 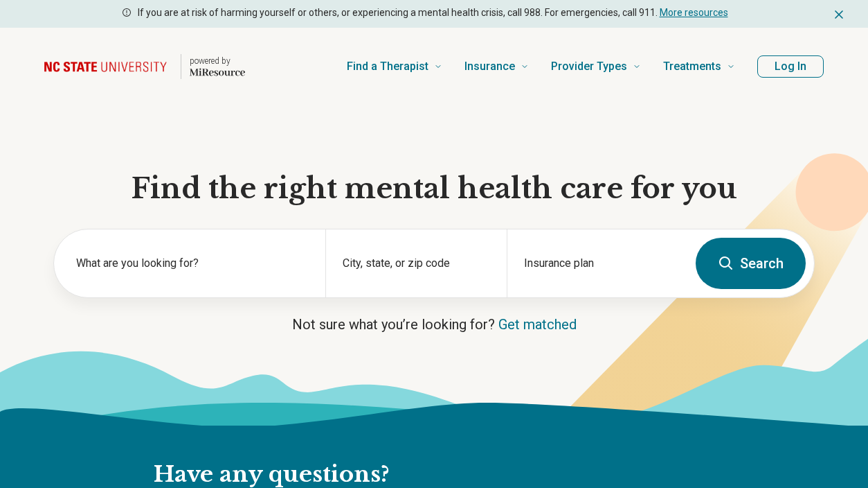 I want to click on button: Search, so click(x=751, y=263).